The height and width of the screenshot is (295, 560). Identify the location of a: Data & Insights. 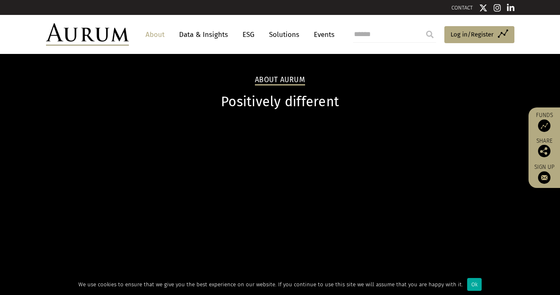
(203, 34).